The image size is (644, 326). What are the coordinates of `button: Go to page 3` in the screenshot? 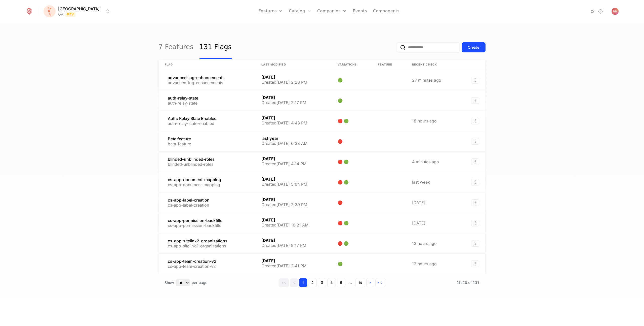 It's located at (322, 283).